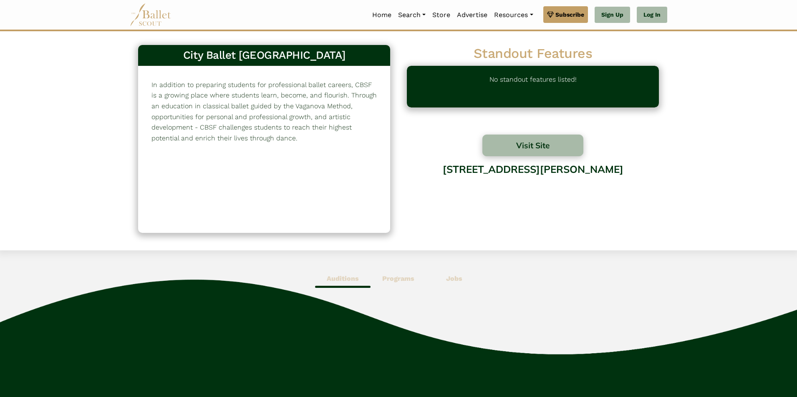  Describe the element at coordinates (382, 15) in the screenshot. I see `a: Home` at that location.